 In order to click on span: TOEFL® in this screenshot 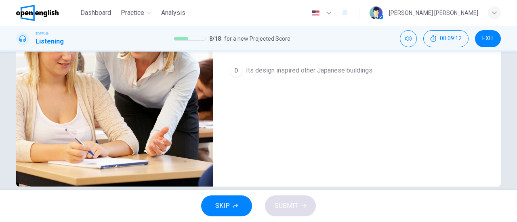, I will do `click(42, 34)`.